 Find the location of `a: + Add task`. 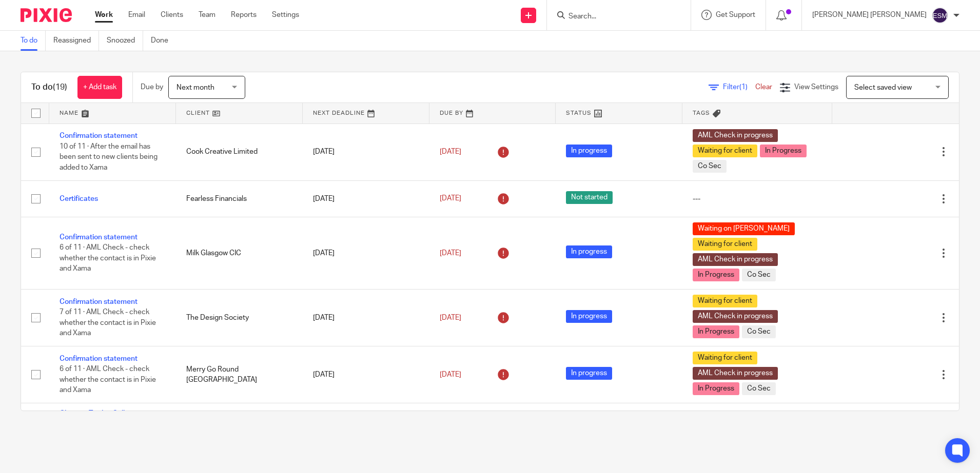

a: + Add task is located at coordinates (100, 88).